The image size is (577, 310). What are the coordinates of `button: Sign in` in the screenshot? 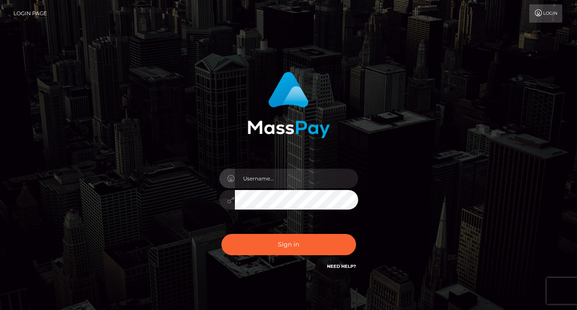 It's located at (289, 244).